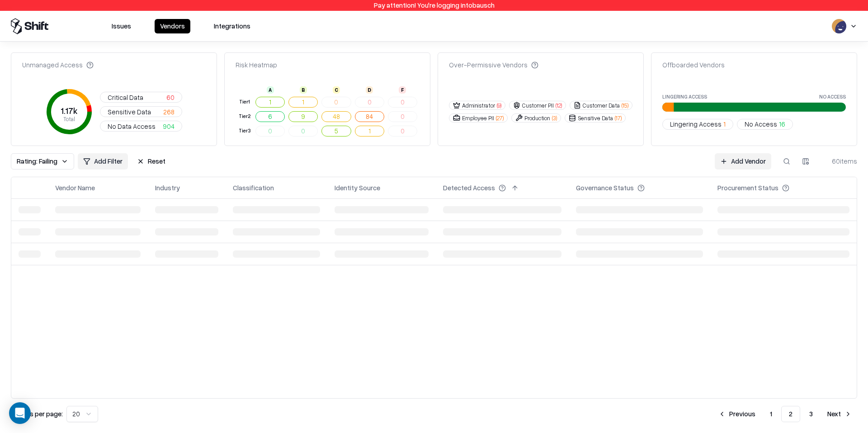 This screenshot has height=433, width=868. What do you see at coordinates (601, 105) in the screenshot?
I see `button: Customer Data(15)` at bounding box center [601, 105].